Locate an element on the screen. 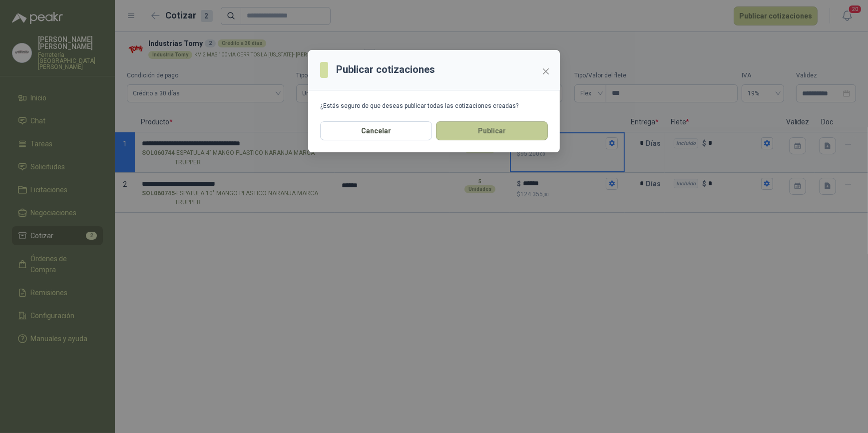  button: Publicar is located at coordinates (492, 131).